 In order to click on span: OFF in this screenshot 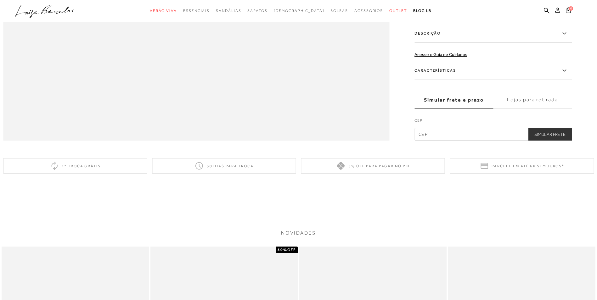, I will do `click(291, 250)`.